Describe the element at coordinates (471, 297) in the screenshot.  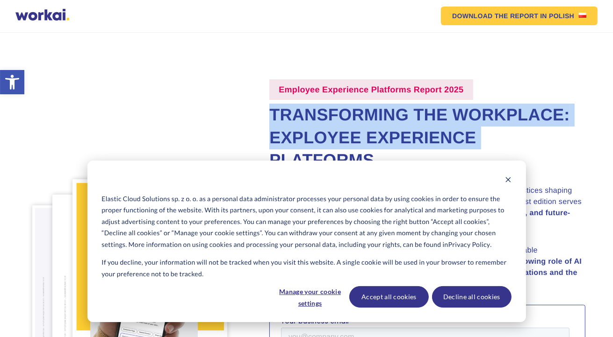
I see `button: Decline all cookies` at that location.